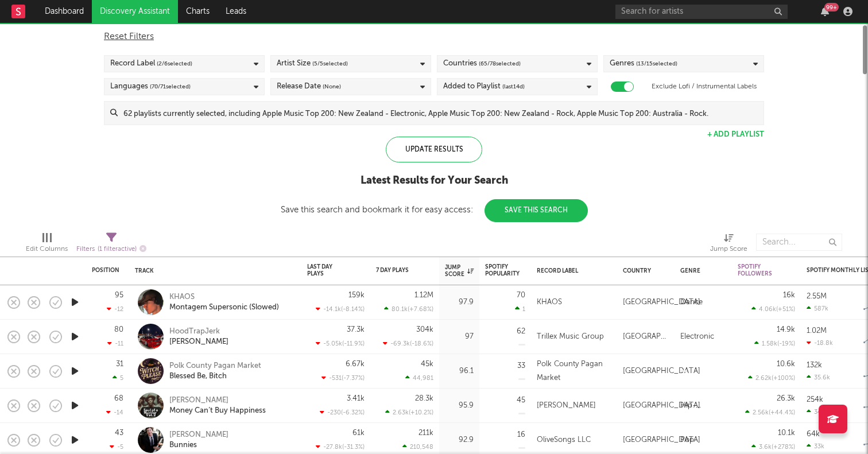  Describe the element at coordinates (536, 210) in the screenshot. I see `button: Save This Search` at that location.